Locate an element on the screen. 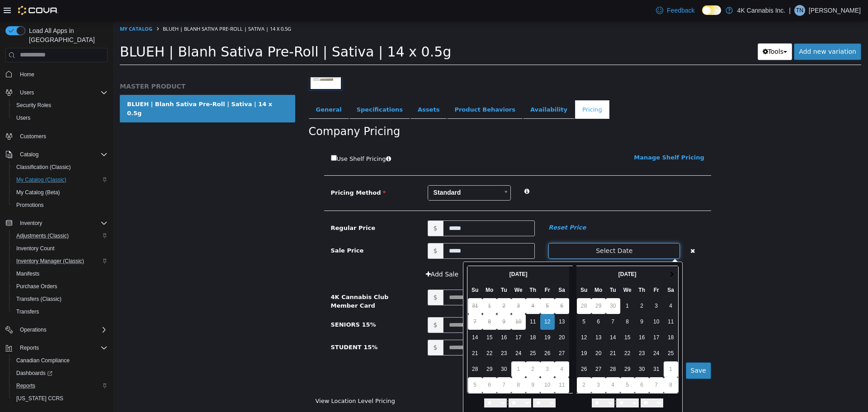 Image resolution: width=868 pixels, height=412 pixels. td: 13 is located at coordinates (449, 301).